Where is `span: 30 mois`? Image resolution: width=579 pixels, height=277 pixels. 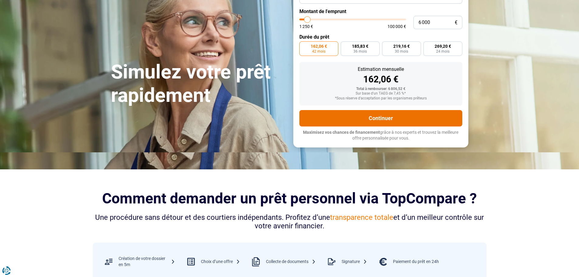
span: 30 mois is located at coordinates (401, 51).